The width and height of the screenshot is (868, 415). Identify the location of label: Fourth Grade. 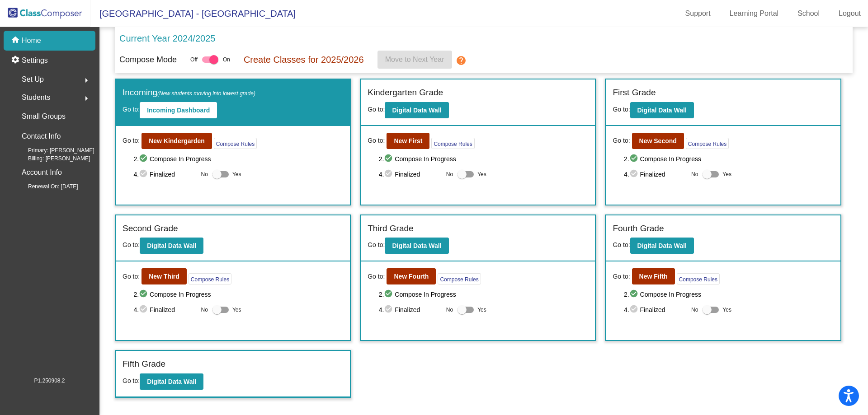
(638, 229).